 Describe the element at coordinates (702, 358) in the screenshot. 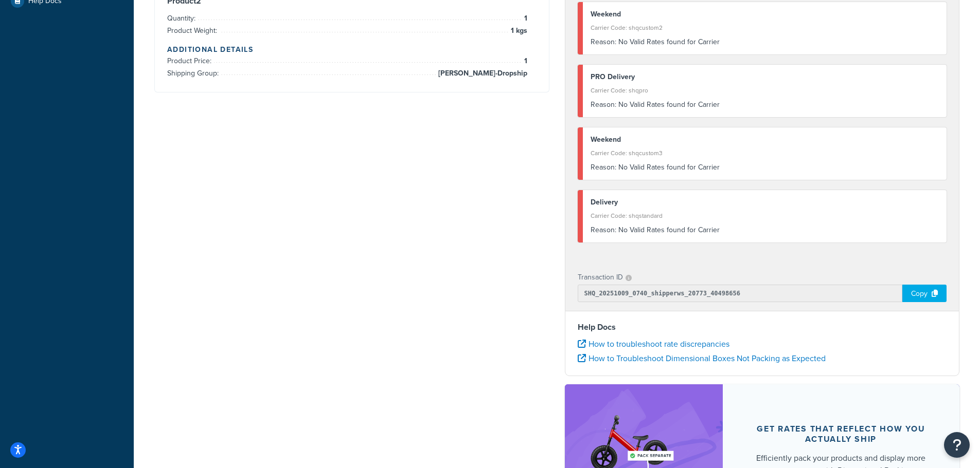

I see `a: How to Troubleshoot Dimensional Boxes Not Packing as Expected` at that location.